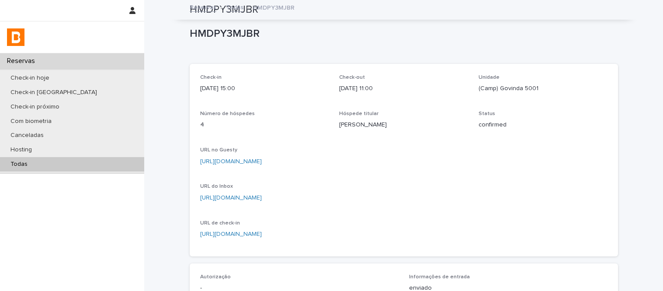 This screenshot has height=291, width=663. I want to click on span: Hóspede titular, so click(359, 114).